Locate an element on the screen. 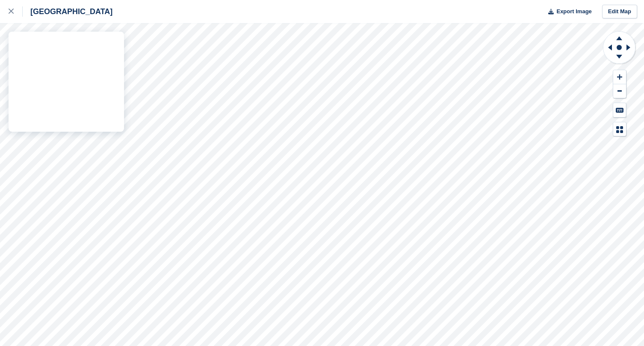  button: Export Image is located at coordinates (567, 11).